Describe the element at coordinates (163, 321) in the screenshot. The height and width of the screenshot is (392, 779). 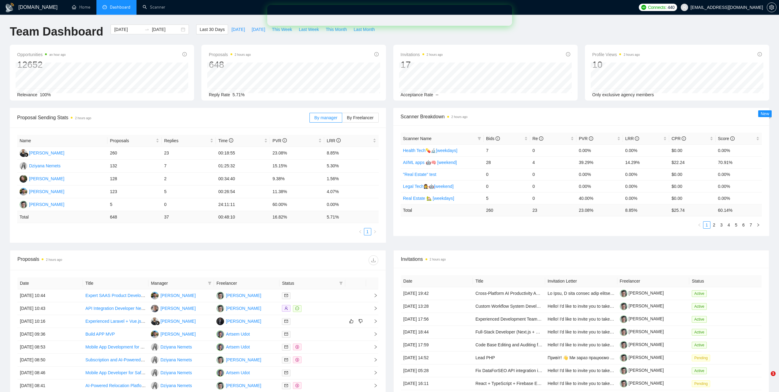
I see `a: Experienced Laravel + Vue.js Developer Needed for HRMS Module Development` at that location.